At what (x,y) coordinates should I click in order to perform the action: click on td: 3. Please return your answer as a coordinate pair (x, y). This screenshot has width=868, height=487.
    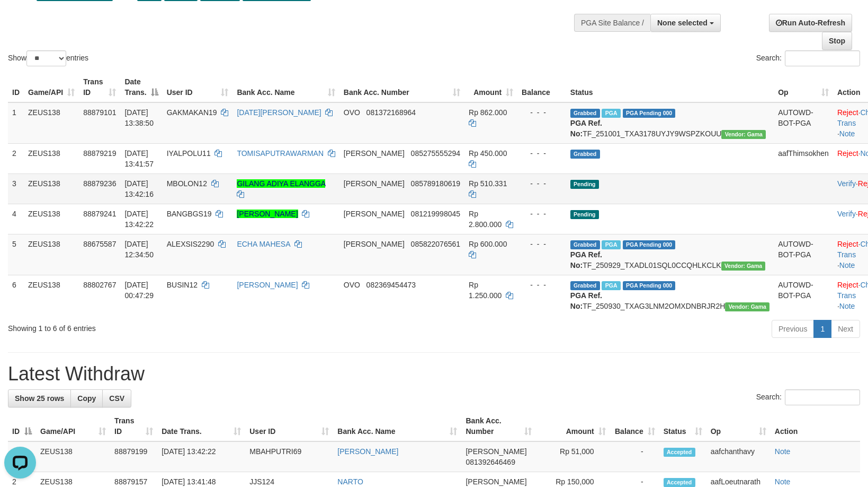
    Looking at the image, I should click on (16, 188).